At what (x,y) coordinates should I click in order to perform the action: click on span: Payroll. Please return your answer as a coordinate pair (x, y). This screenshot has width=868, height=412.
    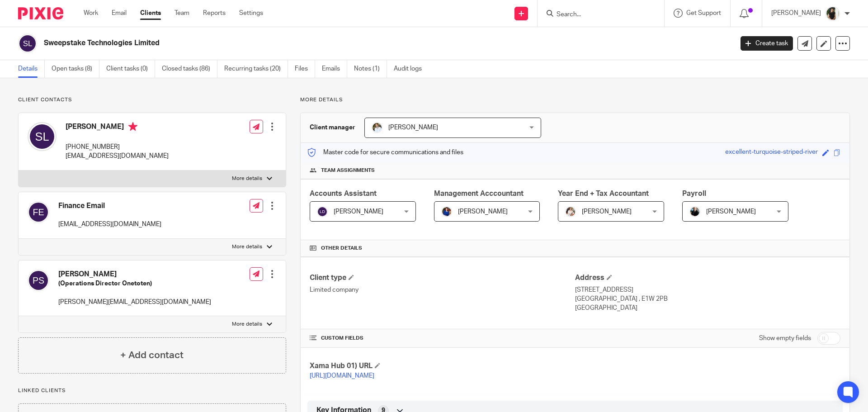
    Looking at the image, I should click on (693, 193).